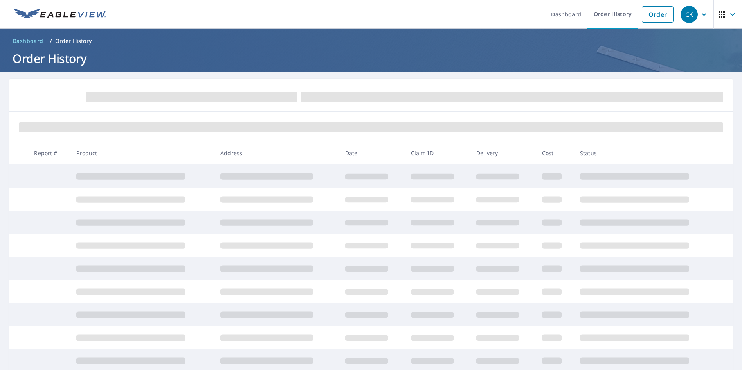 This screenshot has height=370, width=742. Describe the element at coordinates (646, 153) in the screenshot. I see `th: Status` at that location.